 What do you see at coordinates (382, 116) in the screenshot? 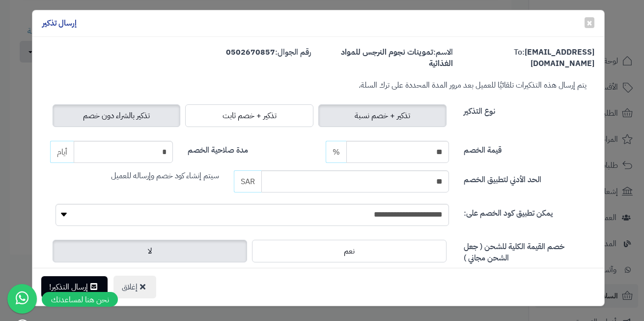
I see `span: تذكير + خصم نسبة` at bounding box center [382, 116].